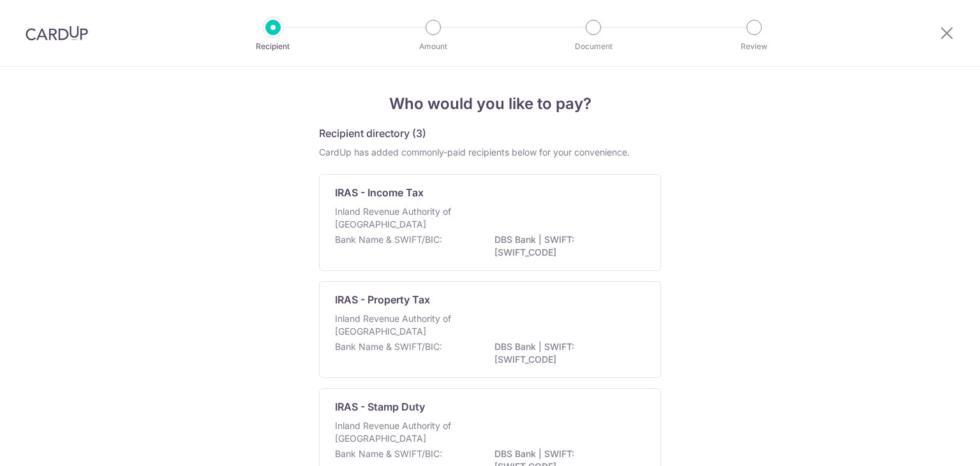  What do you see at coordinates (373, 134) in the screenshot?
I see `h5: Recipient directory (3)` at bounding box center [373, 134].